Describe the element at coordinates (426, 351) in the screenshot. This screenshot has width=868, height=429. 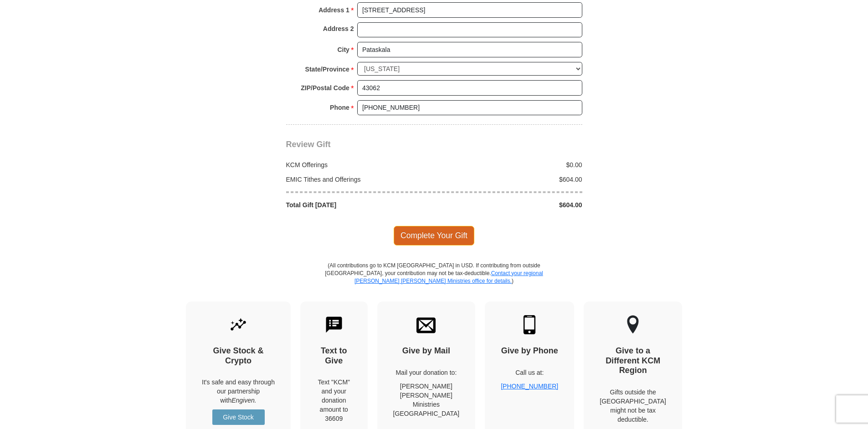
I see `h4: Give by Mail` at that location.